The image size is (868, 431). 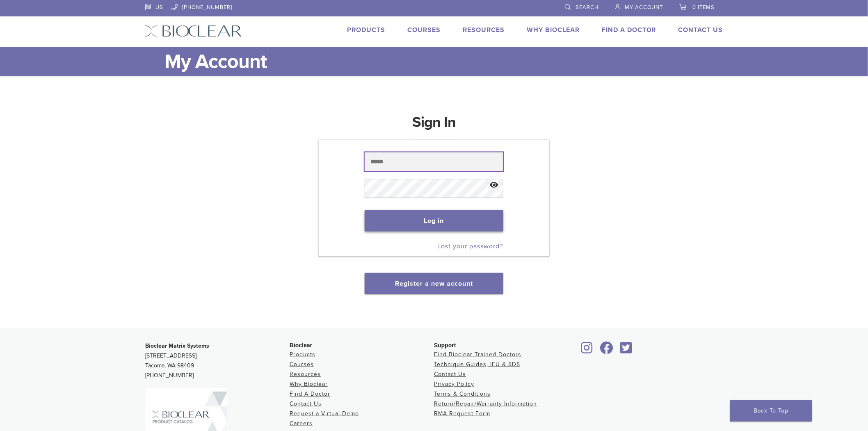 What do you see at coordinates (477, 364) in the screenshot?
I see `a: Technique Guides, IFU & SDS` at bounding box center [477, 364].